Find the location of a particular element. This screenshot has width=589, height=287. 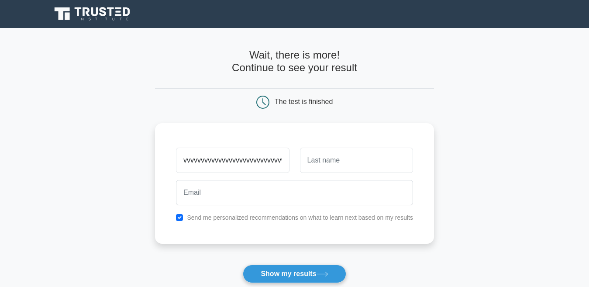

input: First name is located at coordinates (232, 160).